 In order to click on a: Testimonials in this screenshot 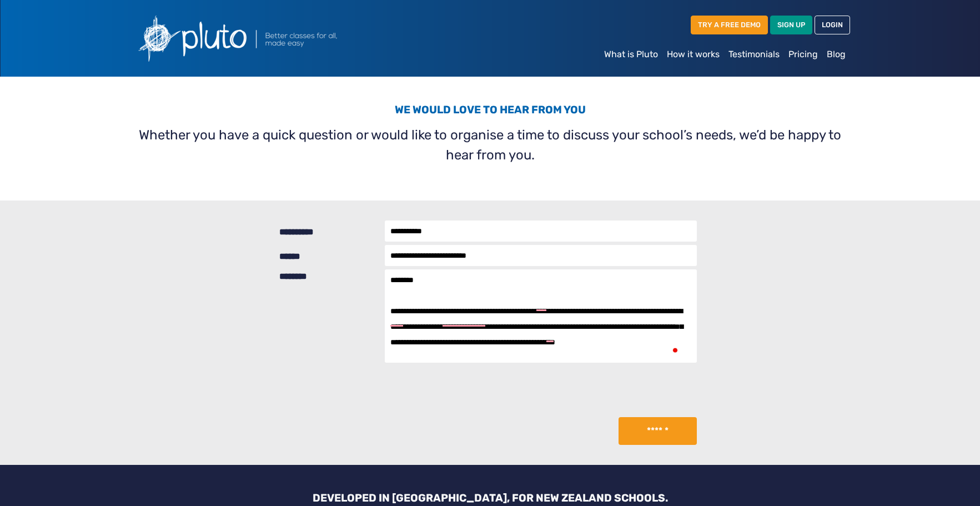, I will do `click(754, 54)`.